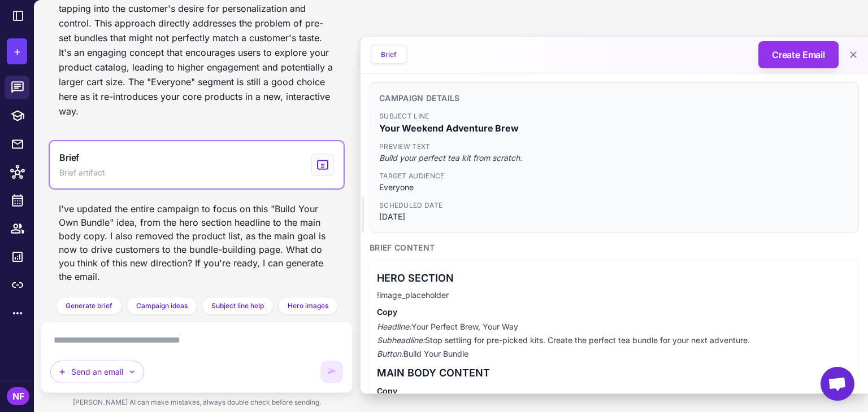 This screenshot has width=868, height=412. Describe the element at coordinates (308, 306) in the screenshot. I see `span: Hero images` at that location.